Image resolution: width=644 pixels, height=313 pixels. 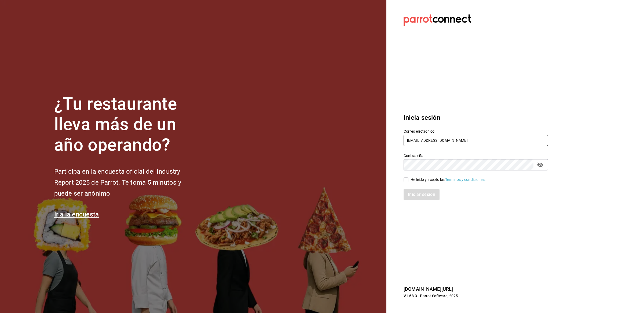 What do you see at coordinates (127, 125) in the screenshot?
I see `h1: ¿Tu restaurante lleva más de un año operando?` at bounding box center [127, 125].